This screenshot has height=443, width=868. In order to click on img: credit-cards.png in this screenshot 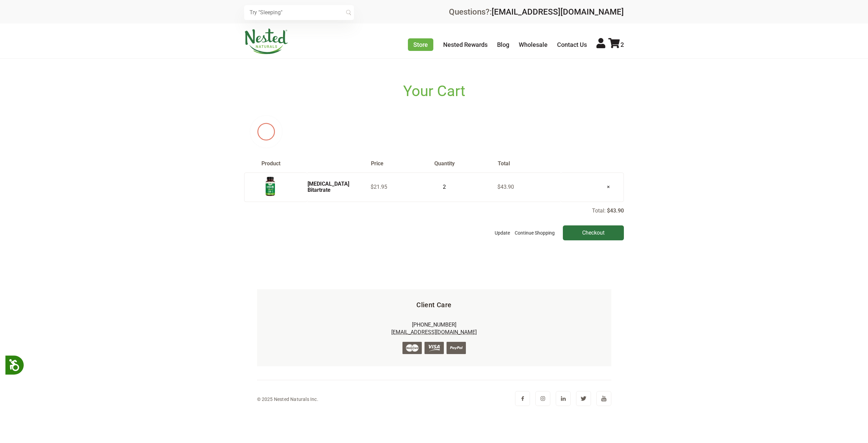, I will do `click(434, 348)`.